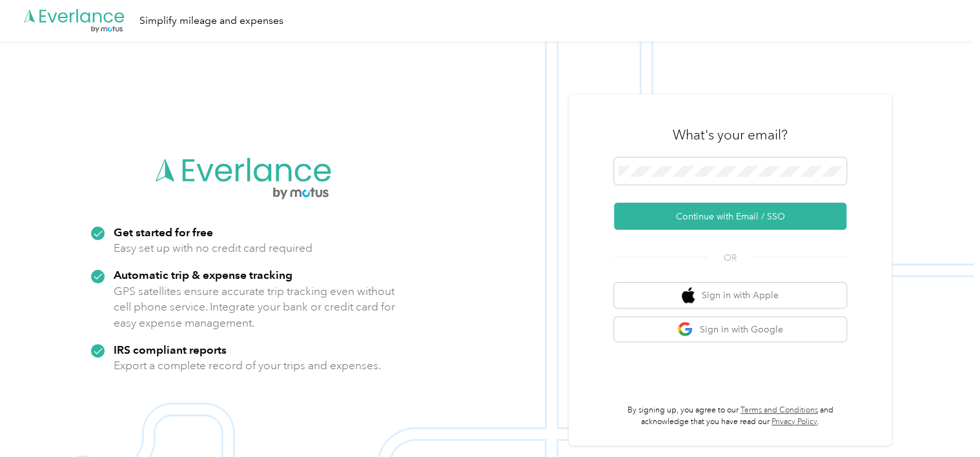  Describe the element at coordinates (779, 410) in the screenshot. I see `a: Terms and Conditions` at that location.